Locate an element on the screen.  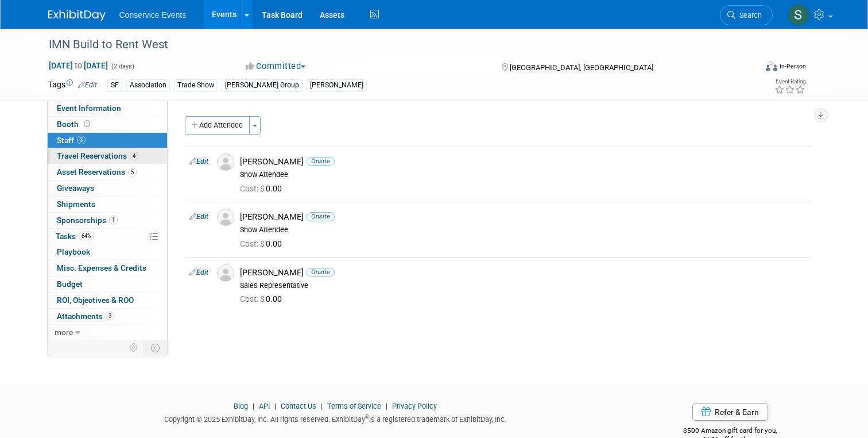
img: Savannah Doctor is located at coordinates (799, 15).